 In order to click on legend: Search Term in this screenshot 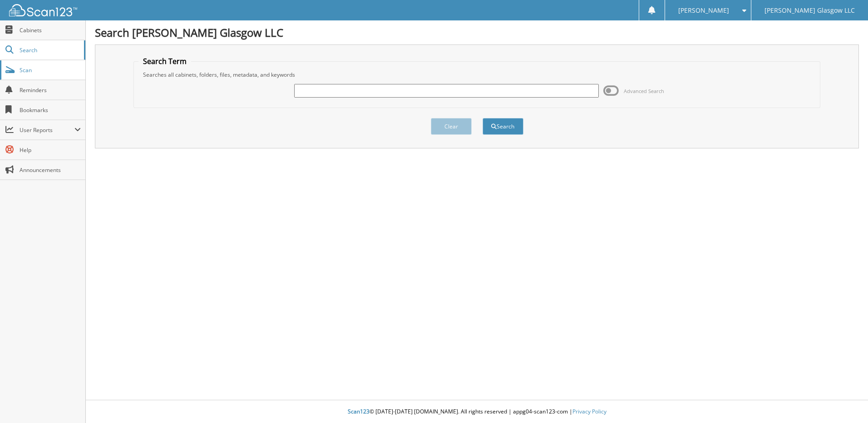, I will do `click(164, 61)`.